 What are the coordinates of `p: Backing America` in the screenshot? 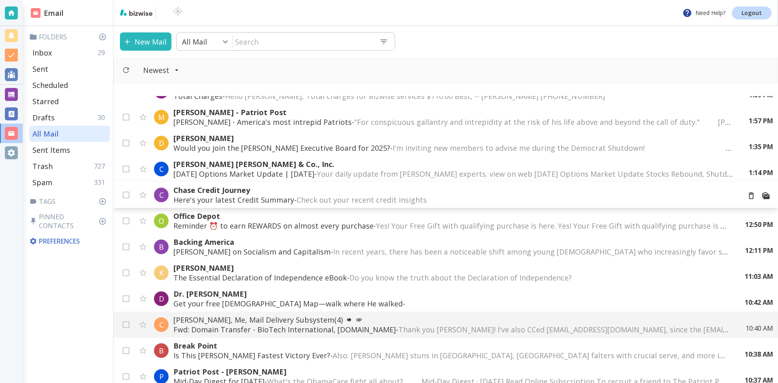 It's located at (451, 242).